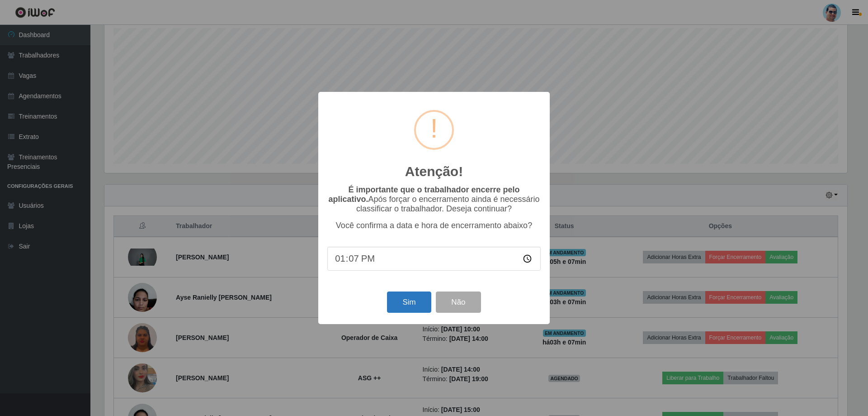  Describe the element at coordinates (408, 302) in the screenshot. I see `button: Sim` at that location.